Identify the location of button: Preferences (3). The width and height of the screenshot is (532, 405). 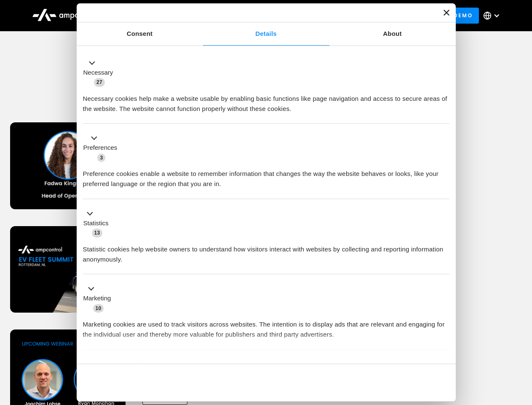
(103, 148).